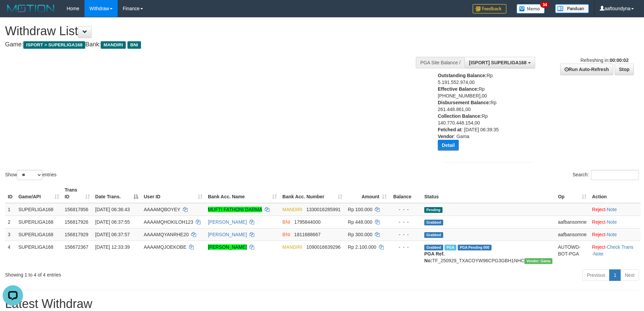 This screenshot has width=644, height=311. Describe the element at coordinates (30, 175) in the screenshot. I see `select: Showentries` at that location.